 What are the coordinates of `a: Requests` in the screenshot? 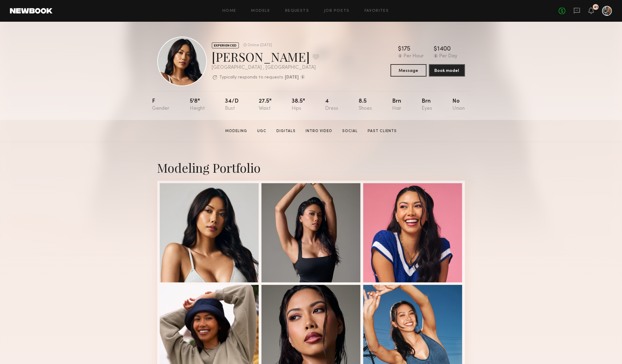 It's located at (297, 11).